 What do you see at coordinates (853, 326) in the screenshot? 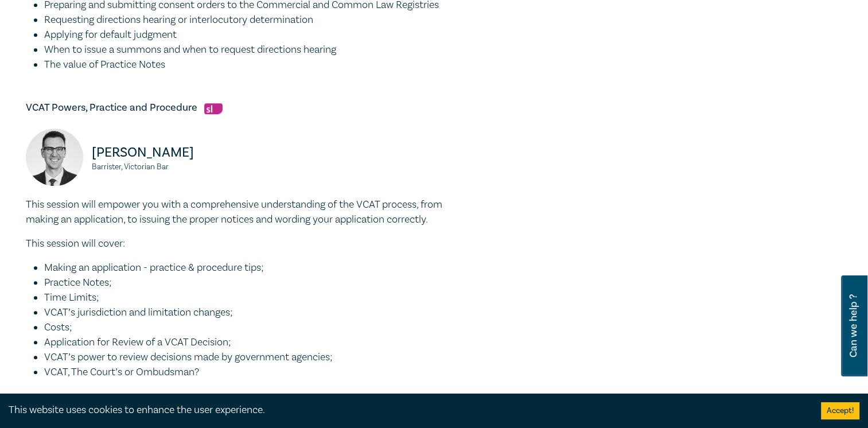
I see `span: Can we help ?` at bounding box center [853, 326].